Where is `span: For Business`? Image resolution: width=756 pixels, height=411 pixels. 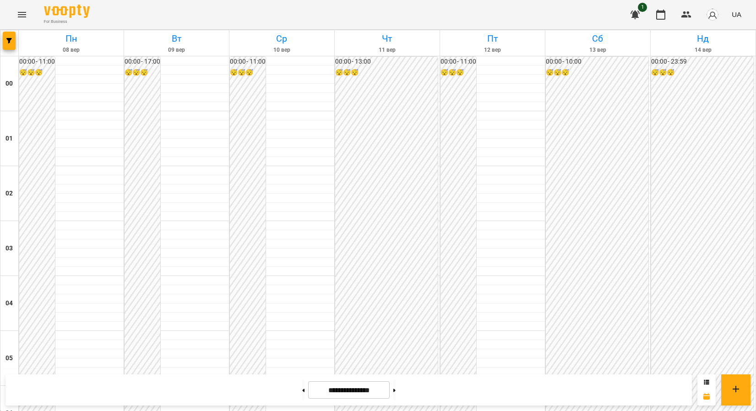
span: For Business is located at coordinates (67, 22).